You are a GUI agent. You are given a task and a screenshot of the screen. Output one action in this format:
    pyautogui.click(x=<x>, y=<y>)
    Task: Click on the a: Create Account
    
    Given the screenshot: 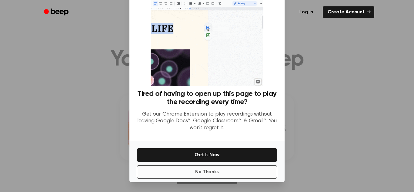 What is the action you would take?
    pyautogui.click(x=348, y=12)
    